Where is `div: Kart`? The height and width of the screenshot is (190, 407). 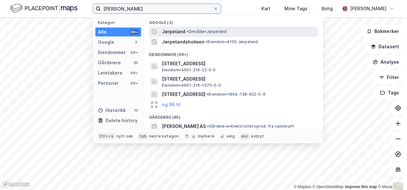 div: Kart is located at coordinates (266, 9).